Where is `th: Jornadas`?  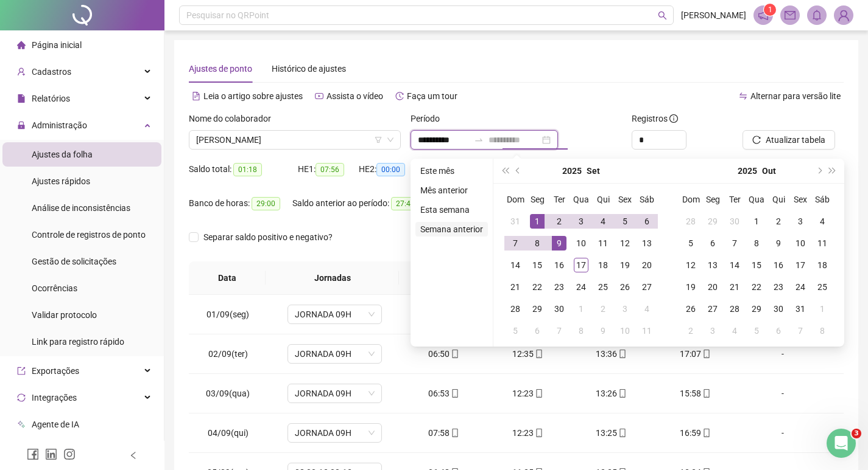
th: Jornadas is located at coordinates (331, 278).